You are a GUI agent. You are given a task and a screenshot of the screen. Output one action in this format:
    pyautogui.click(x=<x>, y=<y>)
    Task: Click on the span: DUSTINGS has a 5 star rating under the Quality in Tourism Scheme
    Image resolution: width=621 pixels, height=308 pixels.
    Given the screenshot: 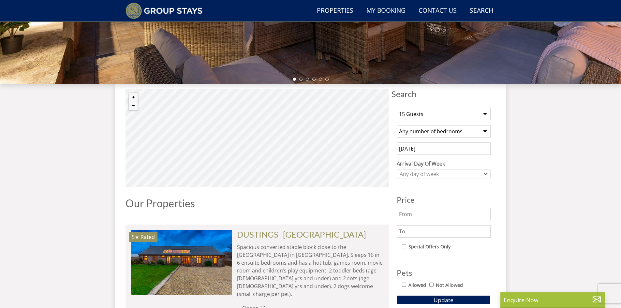 What is the action you would take?
    pyautogui.click(x=135, y=237)
    